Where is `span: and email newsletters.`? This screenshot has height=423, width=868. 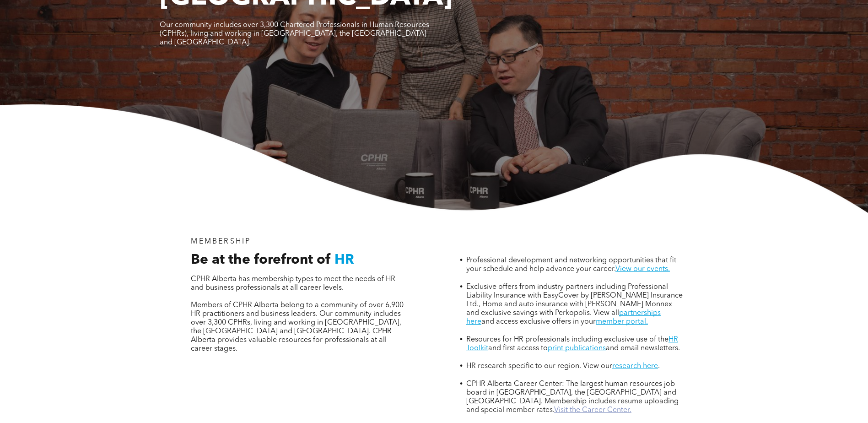 span: and email newsletters. is located at coordinates (643, 348).